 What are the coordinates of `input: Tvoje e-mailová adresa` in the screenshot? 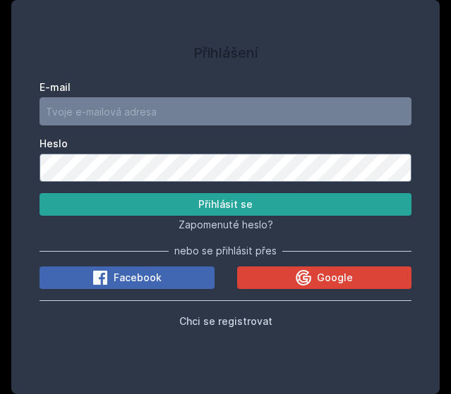 It's located at (225, 111).